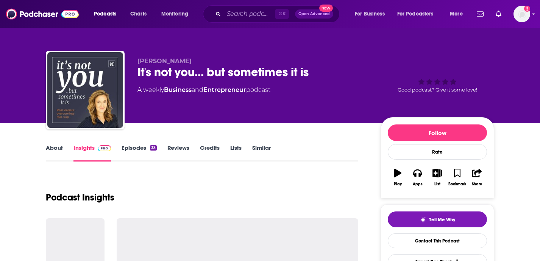  What do you see at coordinates (418, 184) in the screenshot?
I see `div: Apps` at bounding box center [418, 184].